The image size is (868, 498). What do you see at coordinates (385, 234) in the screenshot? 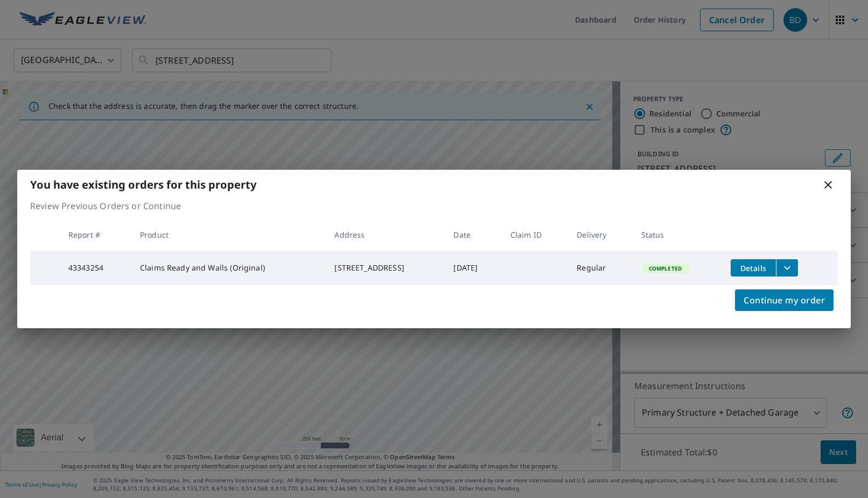
I see `th: Address` at bounding box center [385, 234].